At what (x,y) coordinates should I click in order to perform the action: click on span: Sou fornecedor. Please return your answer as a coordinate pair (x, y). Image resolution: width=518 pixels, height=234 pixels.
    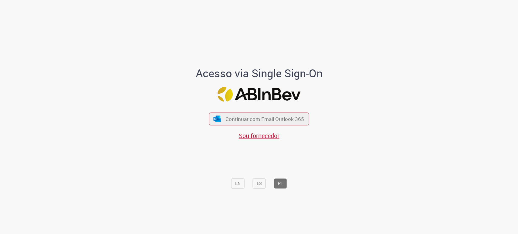
    Looking at the image, I should click on (259, 136).